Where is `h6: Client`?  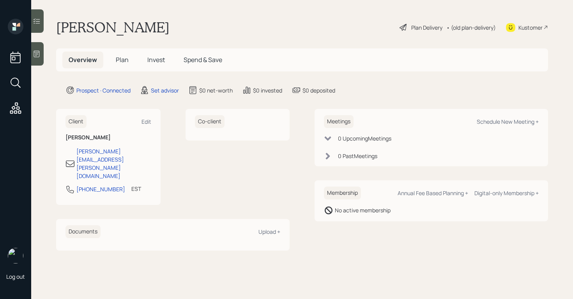 h6: Client is located at coordinates (76, 121).